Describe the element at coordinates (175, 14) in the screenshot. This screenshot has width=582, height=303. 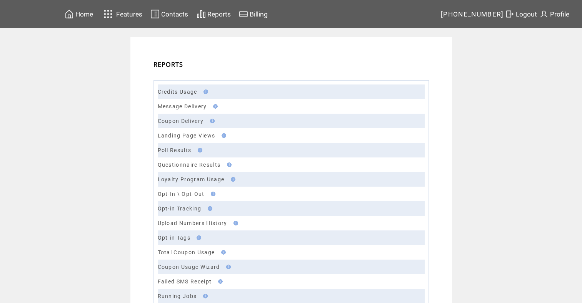
I see `span: Contacts` at that location.